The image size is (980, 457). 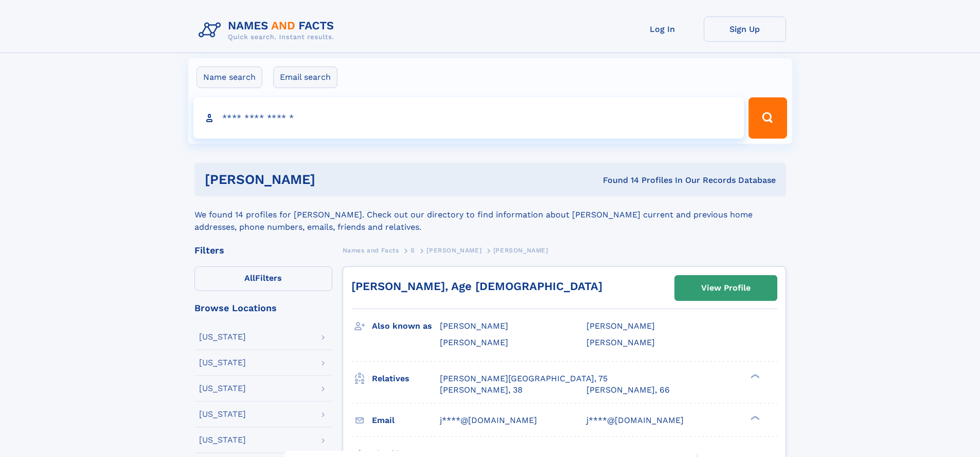 I want to click on img: Logo Names and Facts, so click(x=268, y=31).